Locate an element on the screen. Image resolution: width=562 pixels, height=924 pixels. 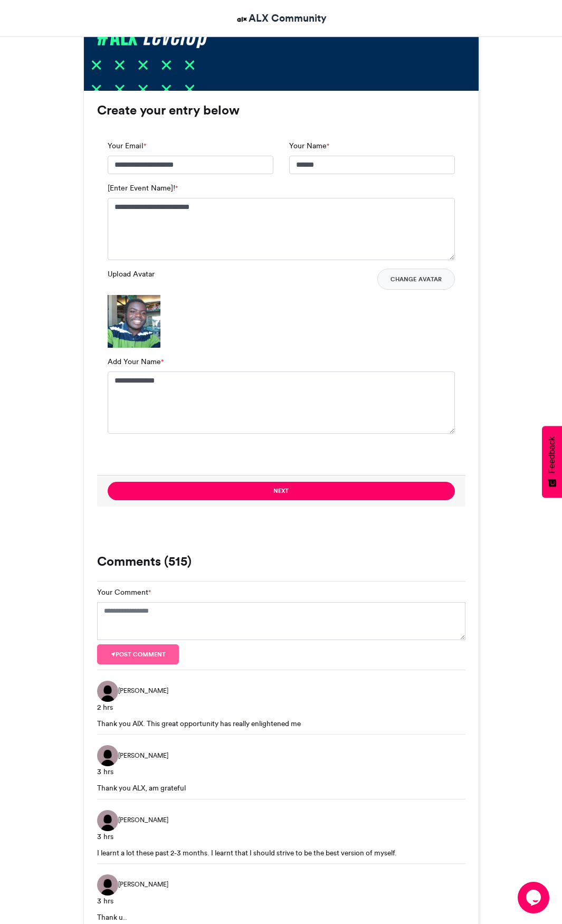
label: Your Comment is located at coordinates (124, 592).